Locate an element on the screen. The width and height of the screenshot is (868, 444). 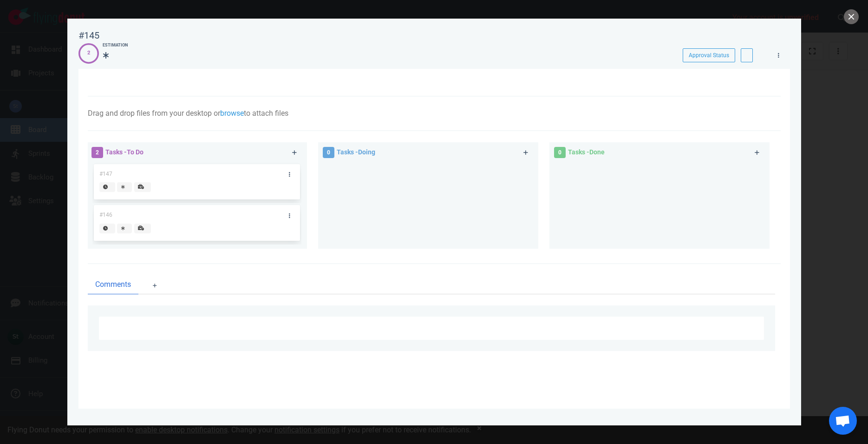
div: #145 is located at coordinates (89, 35).